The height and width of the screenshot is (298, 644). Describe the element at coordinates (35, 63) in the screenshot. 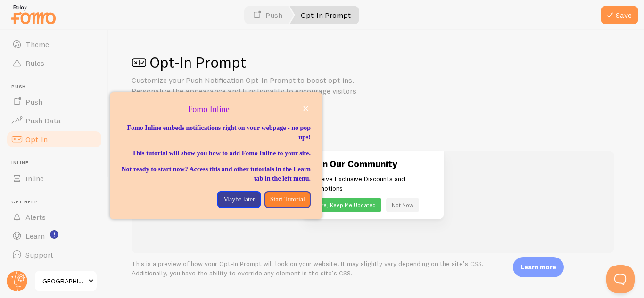

I see `span: Rules` at that location.